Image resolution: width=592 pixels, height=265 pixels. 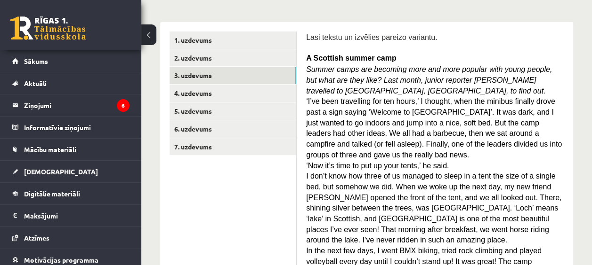 What do you see at coordinates (61, 260) in the screenshot?
I see `span: Motivācijas programma` at bounding box center [61, 260].